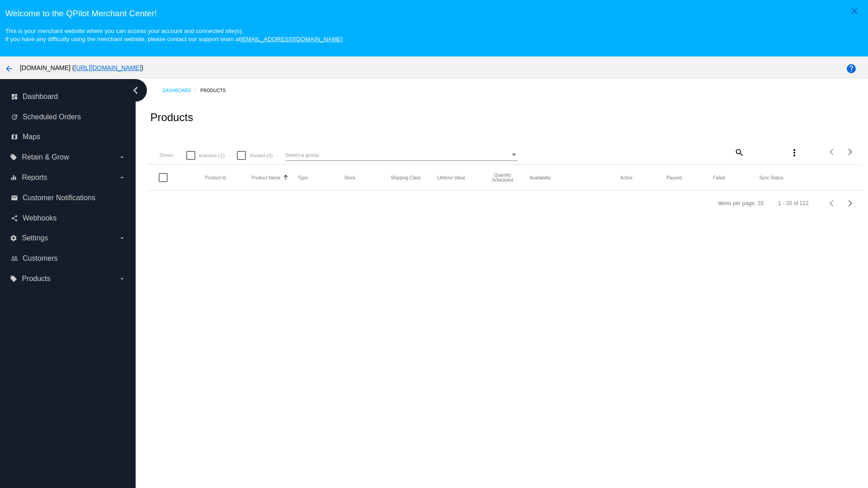  I want to click on a: people_outline Customers, so click(69, 259).